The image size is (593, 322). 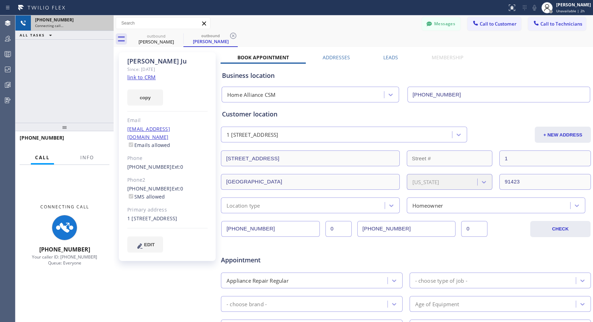 What do you see at coordinates (498, 24) in the screenshot?
I see `span: Call to Customer` at bounding box center [498, 24].